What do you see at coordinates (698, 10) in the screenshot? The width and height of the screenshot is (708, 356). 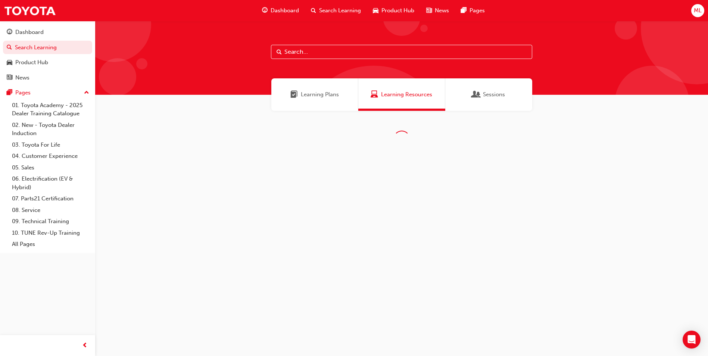 I see `span: ML` at bounding box center [698, 10].